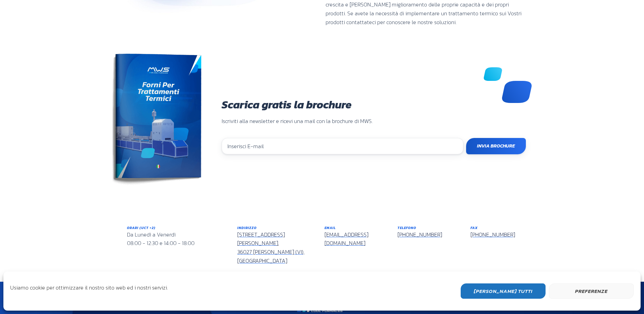  Describe the element at coordinates (89, 291) in the screenshot. I see `div: Usiamo cookie per ottimizzare il nostro sito web ed i nostri servizi.` at that location.